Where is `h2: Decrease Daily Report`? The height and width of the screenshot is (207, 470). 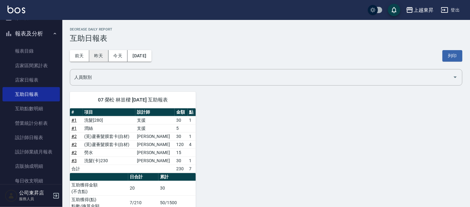
h2: Decrease Daily Report is located at coordinates (266, 29).